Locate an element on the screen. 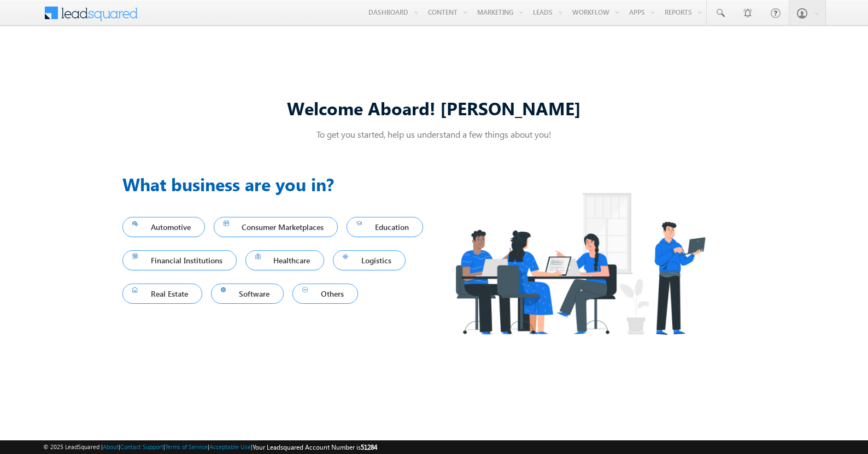  a: Acceptable Use is located at coordinates (230, 447).